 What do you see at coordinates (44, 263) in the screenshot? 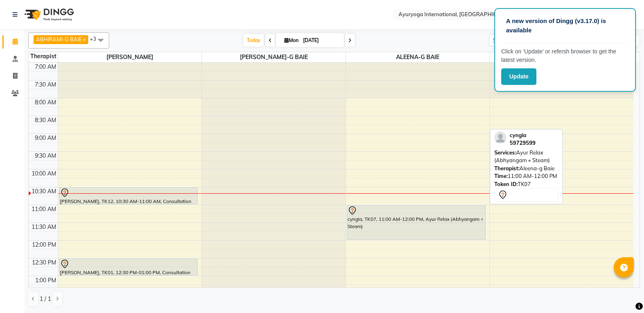
I see `div: 12:30 PM` at bounding box center [44, 263].